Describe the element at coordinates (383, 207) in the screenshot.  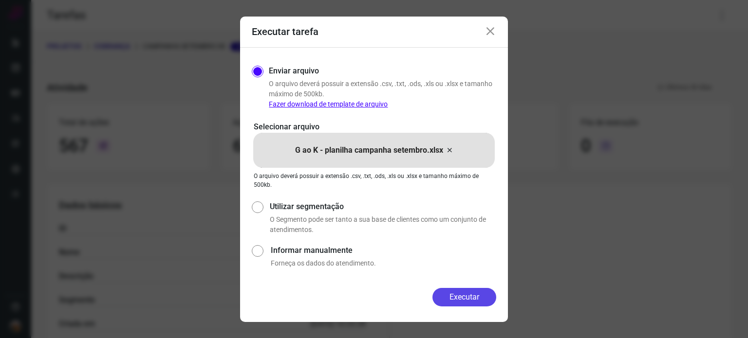
I see `label: Utilizar segmentação` at that location.